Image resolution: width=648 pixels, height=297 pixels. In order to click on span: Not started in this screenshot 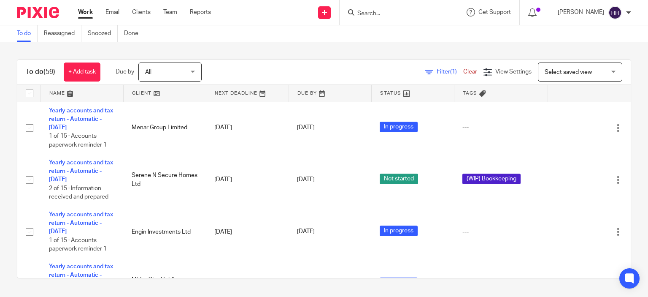, I will do `click(399, 179)`.